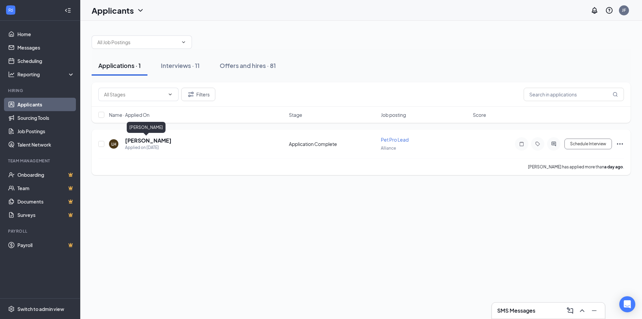  What do you see at coordinates (129, 115) in the screenshot?
I see `span: Name · Applied On` at bounding box center [129, 115].